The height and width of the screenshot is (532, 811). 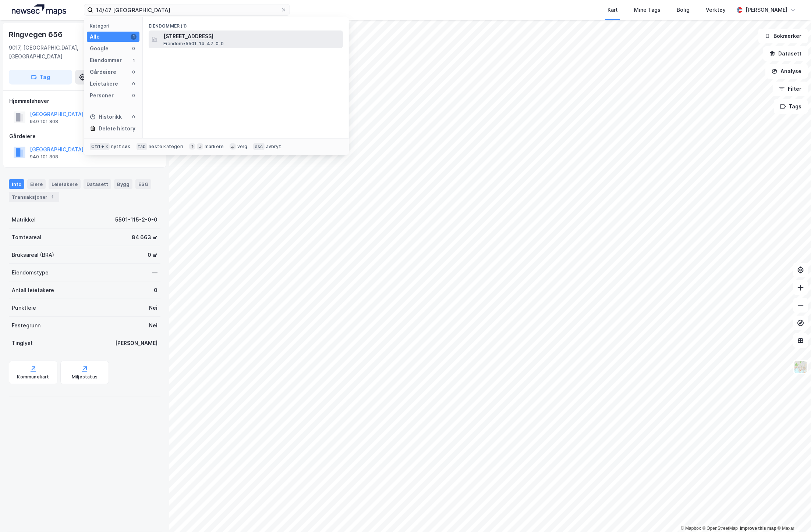 What do you see at coordinates (137, 220) in the screenshot?
I see `div: 5501-115-2-0-0` at bounding box center [137, 220].